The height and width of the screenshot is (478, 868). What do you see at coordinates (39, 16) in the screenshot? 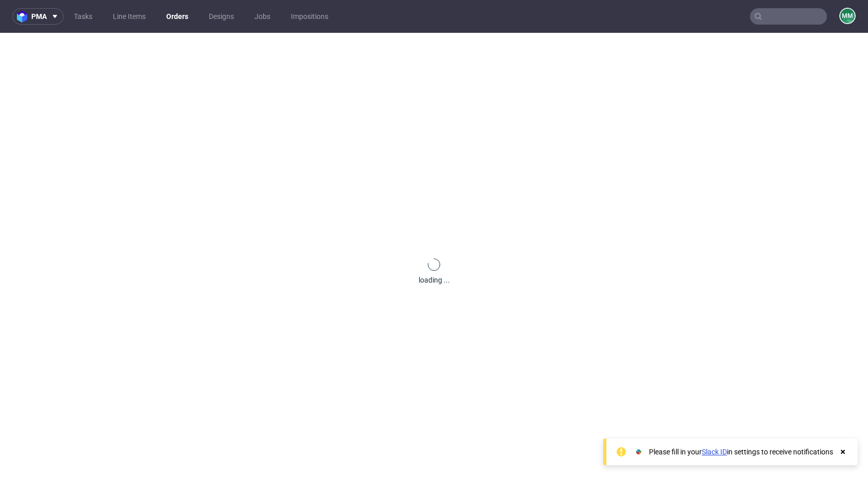
I see `span: pma` at bounding box center [39, 16].